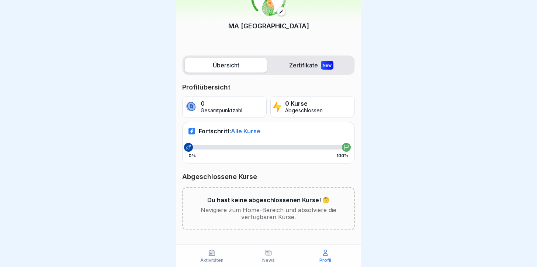 This screenshot has width=537, height=267. I want to click on label: Übersicht, so click(226, 65).